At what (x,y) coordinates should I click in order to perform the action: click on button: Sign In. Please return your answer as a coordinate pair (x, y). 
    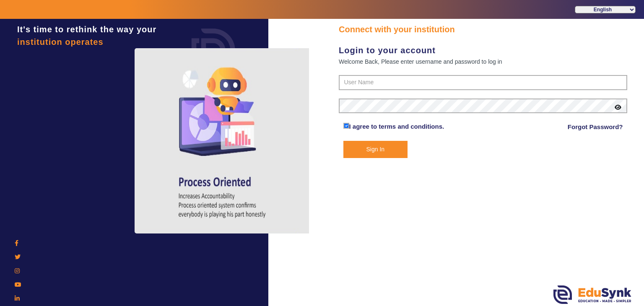
    Looking at the image, I should click on (376, 149).